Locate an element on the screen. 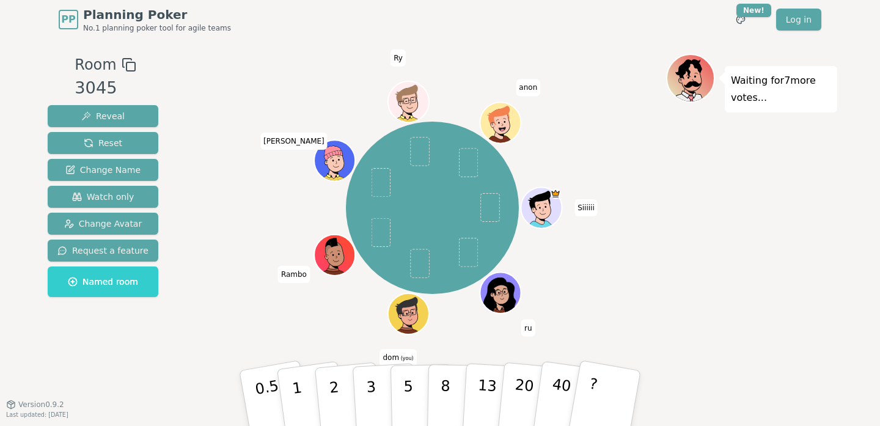 Image resolution: width=880 pixels, height=426 pixels. button: Reset is located at coordinates (103, 143).